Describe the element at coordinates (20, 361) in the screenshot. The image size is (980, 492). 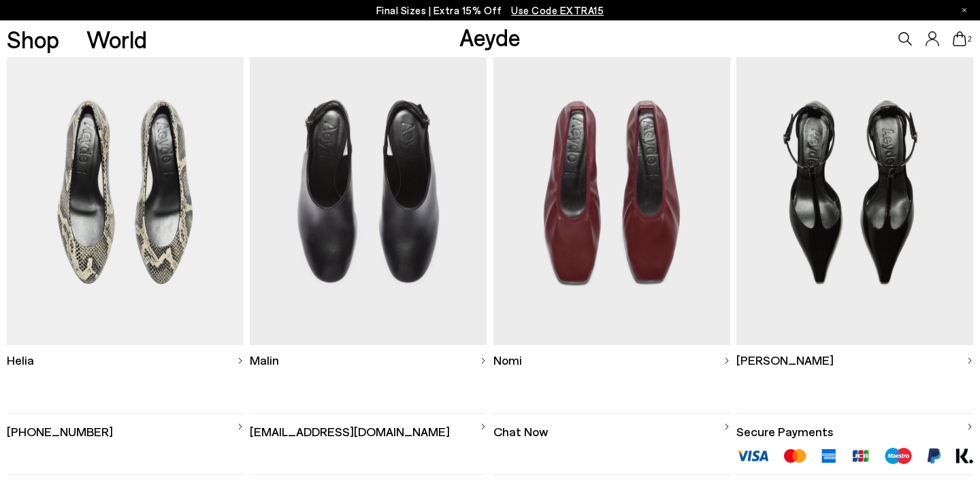
I see `span: Helia` at that location.